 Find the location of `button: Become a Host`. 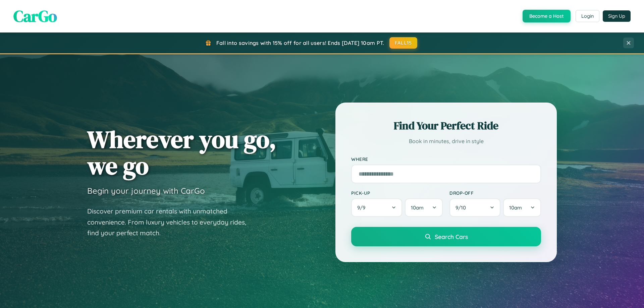

button: Become a Host is located at coordinates (547, 16).